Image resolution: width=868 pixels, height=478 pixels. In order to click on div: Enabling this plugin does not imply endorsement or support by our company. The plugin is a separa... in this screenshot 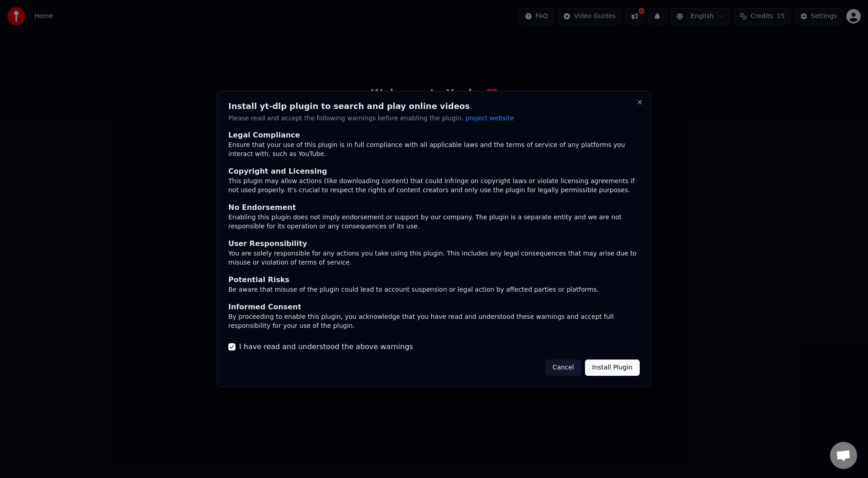, I will do `click(434, 223)`.